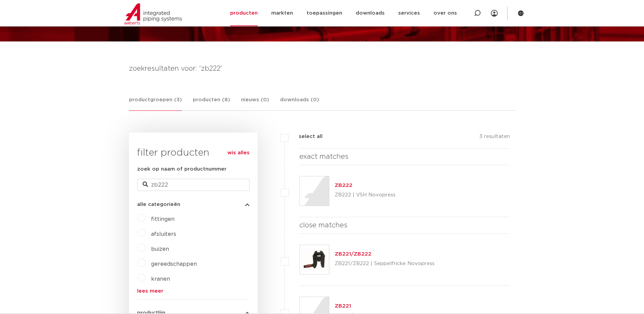  What do you see at coordinates (160, 279) in the screenshot?
I see `span: kranen` at bounding box center [160, 279].